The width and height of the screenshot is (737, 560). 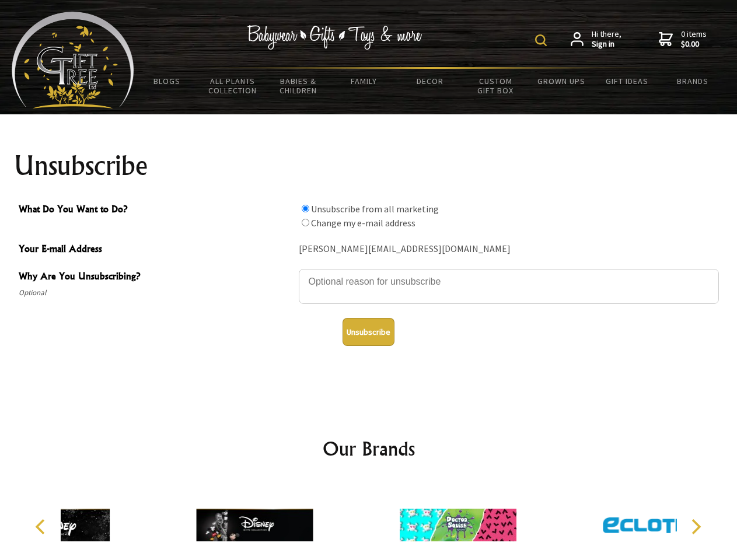 I want to click on span: Why Are You Unsubscribing?, so click(x=156, y=277).